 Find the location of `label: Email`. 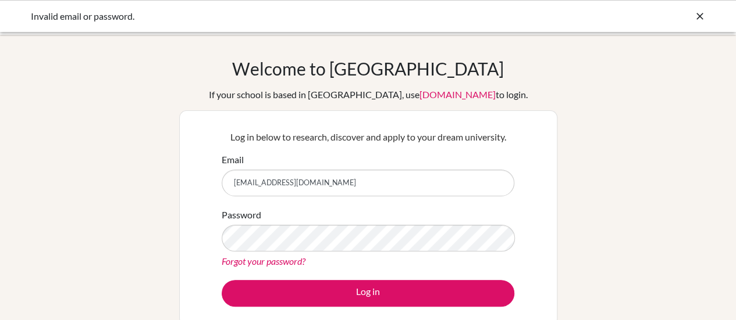

label: Email is located at coordinates (233, 160).